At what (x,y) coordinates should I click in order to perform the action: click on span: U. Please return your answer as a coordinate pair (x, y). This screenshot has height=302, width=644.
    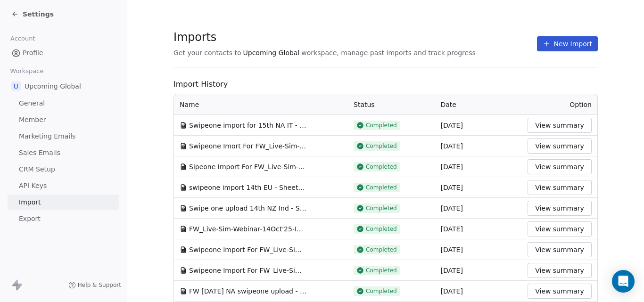
    Looking at the image, I should click on (16, 86).